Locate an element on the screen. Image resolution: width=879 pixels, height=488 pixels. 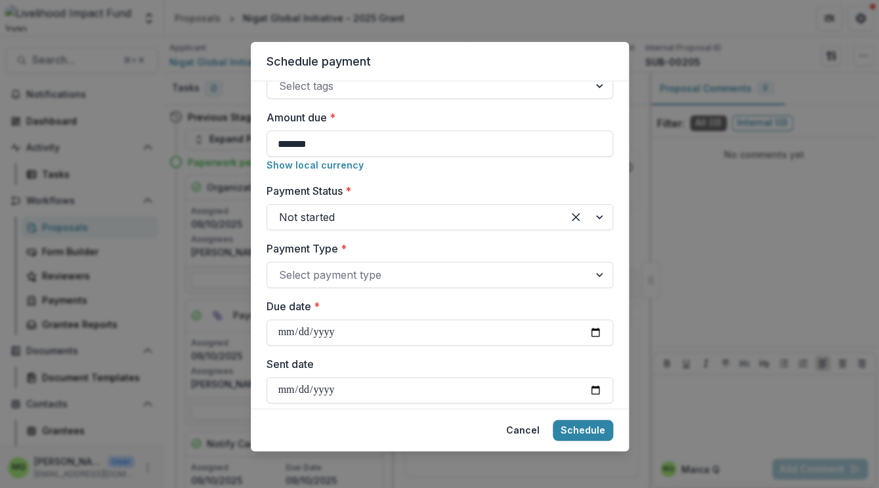
label: Payment Status is located at coordinates (436, 191).